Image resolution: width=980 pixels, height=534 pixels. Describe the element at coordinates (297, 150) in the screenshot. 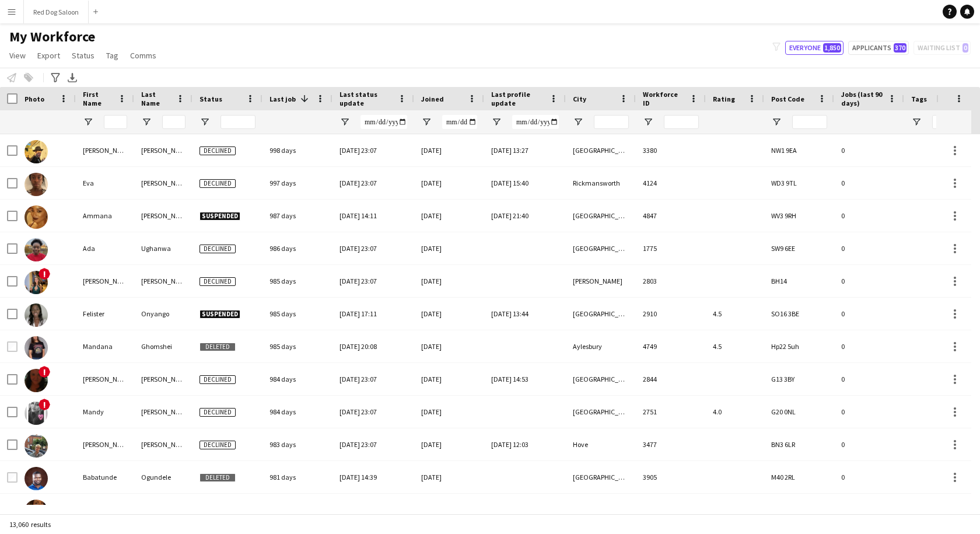

I see `div: 998 days` at that location.